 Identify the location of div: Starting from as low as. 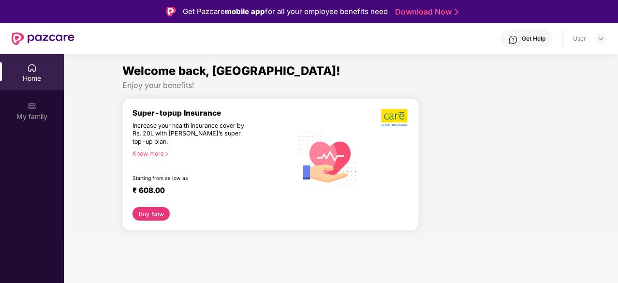
(193, 179).